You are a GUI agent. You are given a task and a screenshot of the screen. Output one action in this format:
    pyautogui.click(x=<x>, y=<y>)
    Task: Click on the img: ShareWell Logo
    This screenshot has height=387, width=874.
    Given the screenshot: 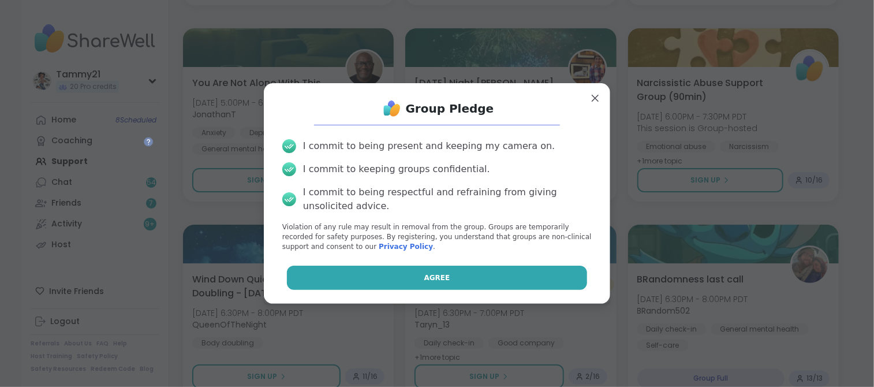 What is the action you would take?
    pyautogui.click(x=392, y=109)
    